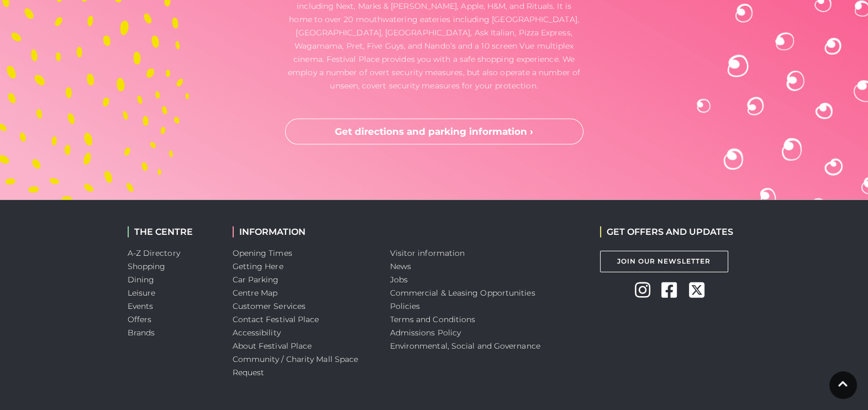 This screenshot has height=410, width=868. What do you see at coordinates (141, 293) in the screenshot?
I see `a: Leisure` at bounding box center [141, 293].